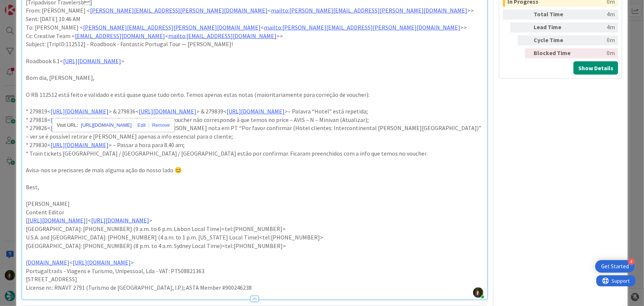 Image resolution: width=644 pixels, height=306 pixels. What do you see at coordinates (24, 5) in the screenshot?
I see `span: Support` at bounding box center [24, 5].